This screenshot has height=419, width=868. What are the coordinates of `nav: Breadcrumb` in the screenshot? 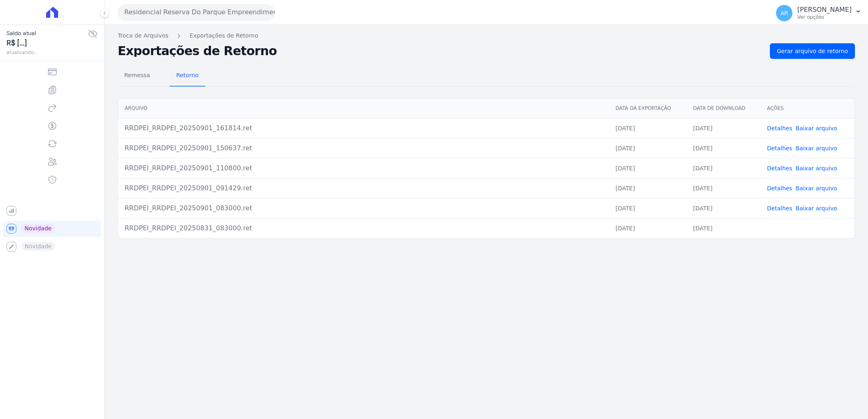 It's located at (486, 35).